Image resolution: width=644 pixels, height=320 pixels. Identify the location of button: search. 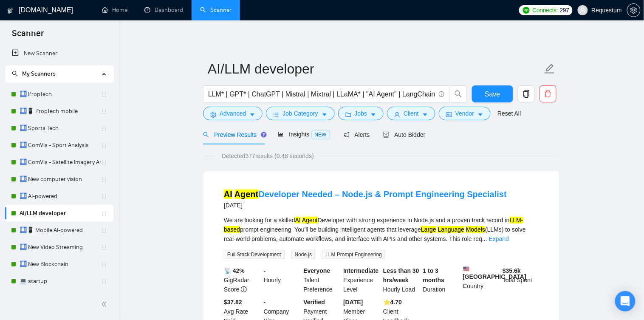
(459, 94).